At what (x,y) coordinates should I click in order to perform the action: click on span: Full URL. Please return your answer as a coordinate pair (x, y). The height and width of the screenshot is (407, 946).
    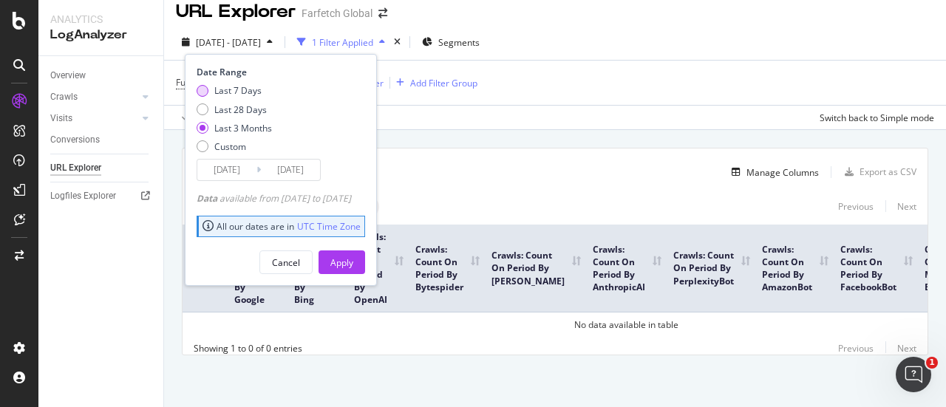
    Looking at the image, I should click on (192, 82).